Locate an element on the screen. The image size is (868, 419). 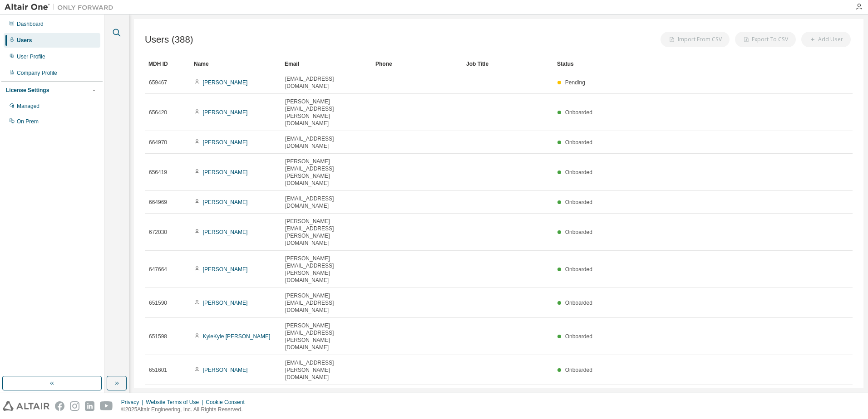
div: Phone is located at coordinates (417, 64).